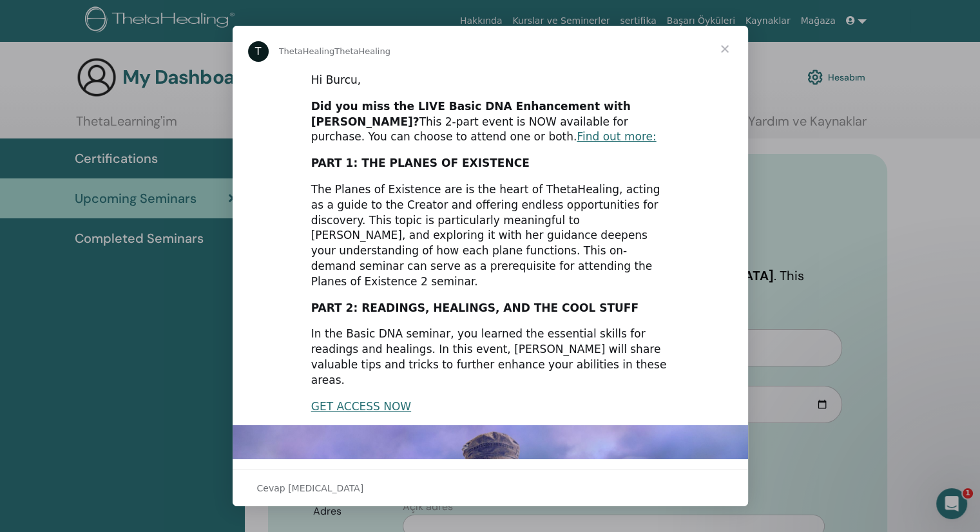 This screenshot has height=532, width=980. I want to click on a: GET ACCESS NOW, so click(361, 406).